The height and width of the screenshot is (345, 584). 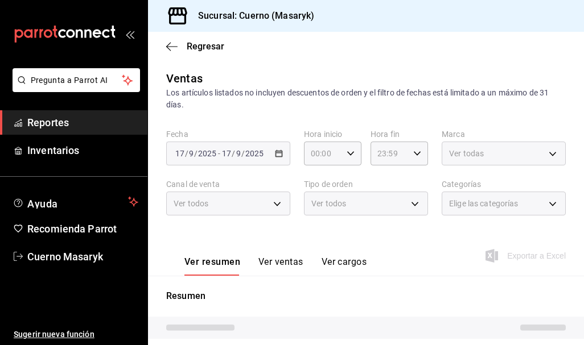 What do you see at coordinates (76, 334) in the screenshot?
I see `span: Sugerir nueva función` at bounding box center [76, 334].